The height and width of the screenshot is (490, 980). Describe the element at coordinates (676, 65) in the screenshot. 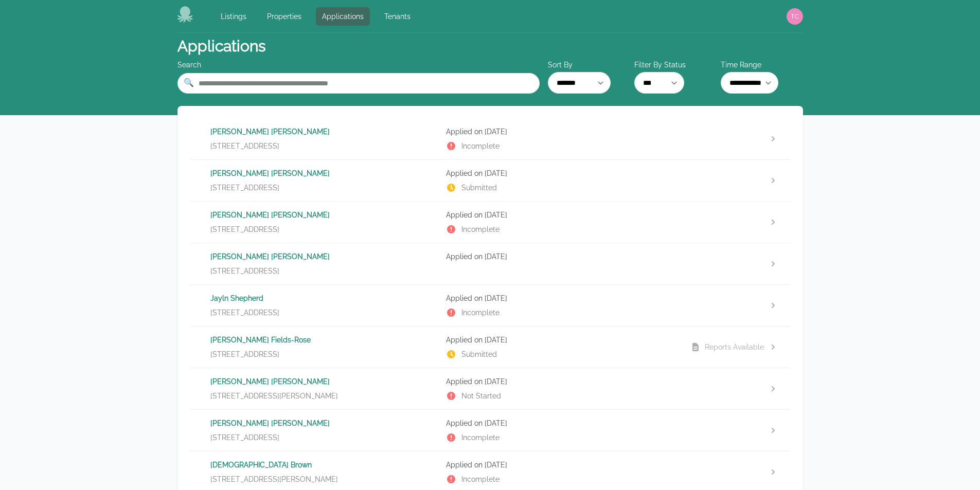

I see `label: Filter By Status` at that location.